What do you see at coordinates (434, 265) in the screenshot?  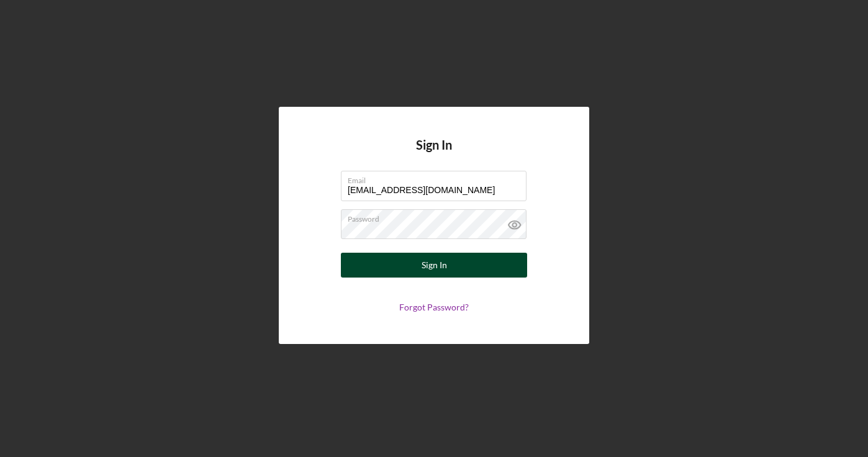 I see `button: Sign In` at bounding box center [434, 265].